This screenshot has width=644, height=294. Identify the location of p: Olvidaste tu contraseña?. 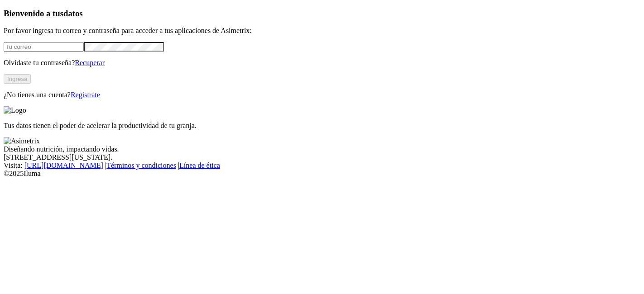
(322, 63).